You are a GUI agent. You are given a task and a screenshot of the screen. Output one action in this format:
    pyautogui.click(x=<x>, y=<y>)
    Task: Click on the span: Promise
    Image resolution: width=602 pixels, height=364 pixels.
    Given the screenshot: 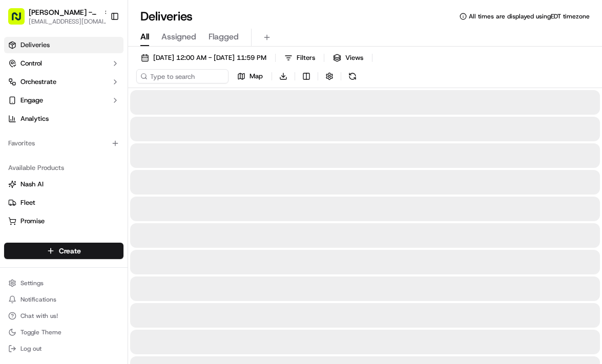 What is the action you would take?
    pyautogui.click(x=33, y=222)
    